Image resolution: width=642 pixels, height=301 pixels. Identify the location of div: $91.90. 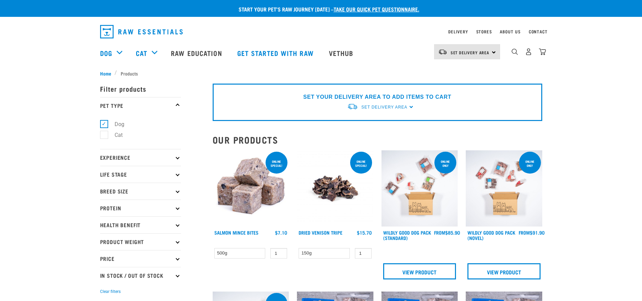
(532, 233).